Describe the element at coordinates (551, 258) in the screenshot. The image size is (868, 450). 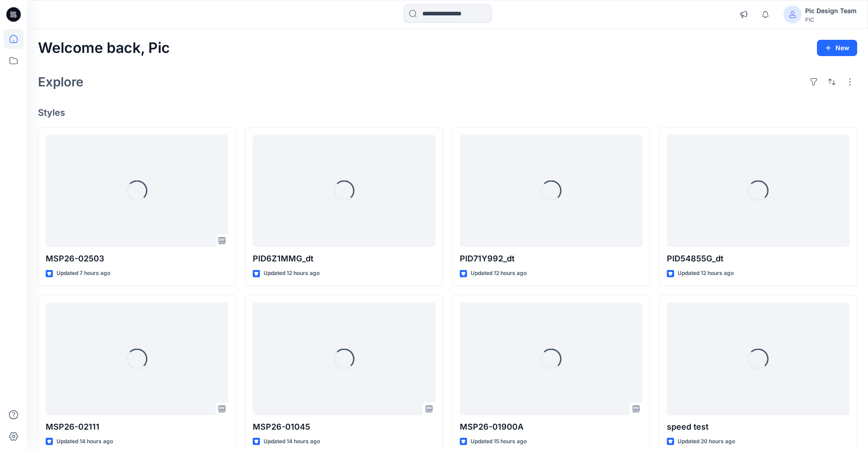
I see `p: PID71Y992_dt` at that location.